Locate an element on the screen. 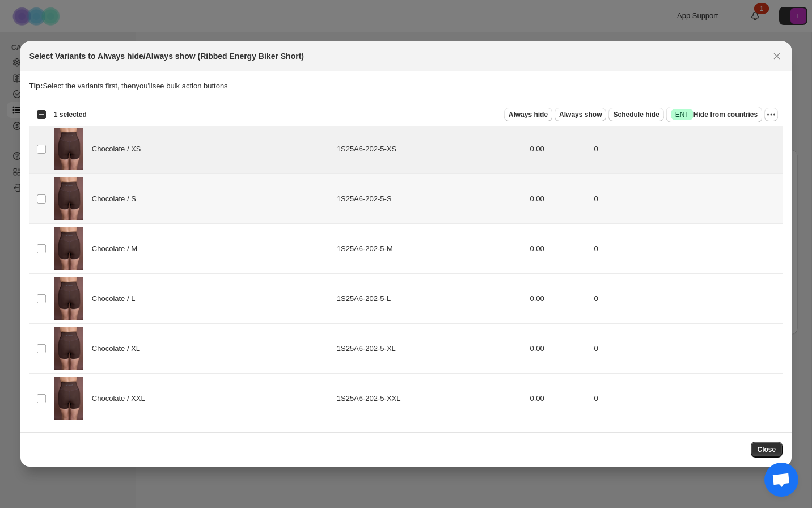 The image size is (812, 508). span: Chocolate / XS is located at coordinates (120, 149).